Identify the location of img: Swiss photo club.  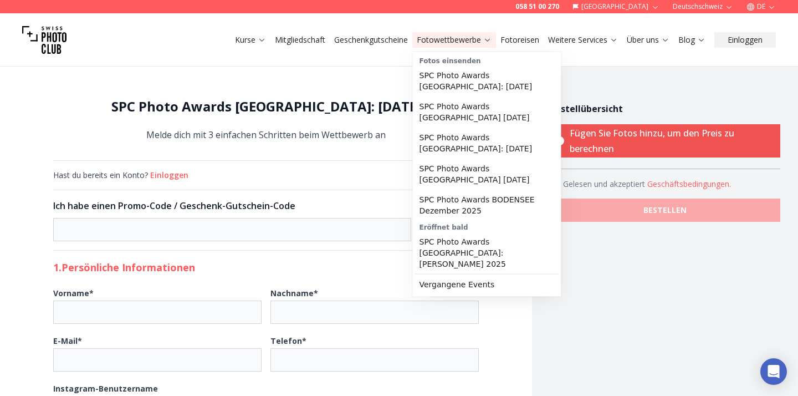
(44, 40).